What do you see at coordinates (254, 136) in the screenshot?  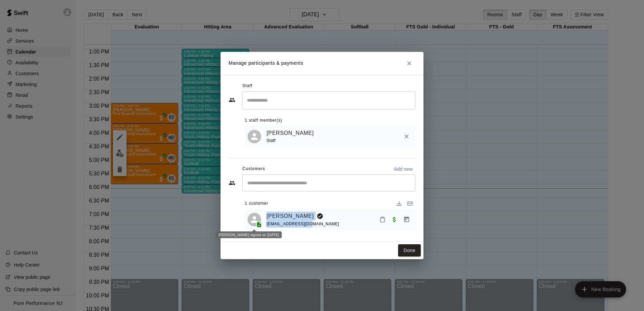 I see `div: Mike Dzurilla` at bounding box center [254, 136].